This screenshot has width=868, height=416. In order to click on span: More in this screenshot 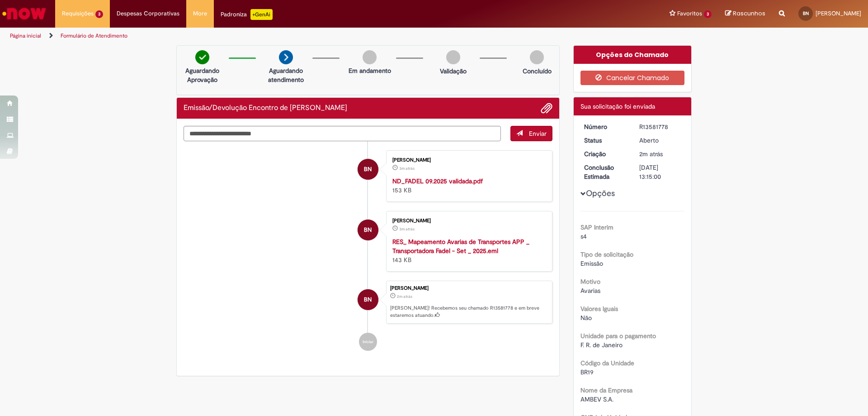, I will do `click(200, 13)`.